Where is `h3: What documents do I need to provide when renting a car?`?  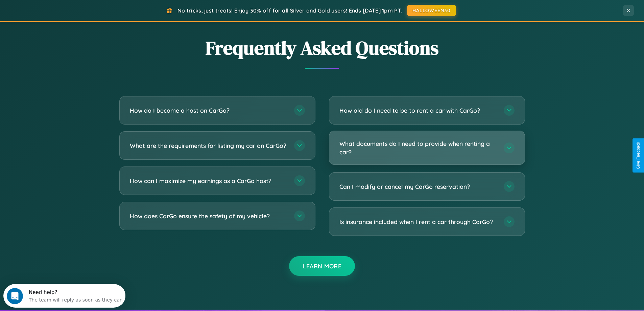 h3: What documents do I need to provide when renting a car? is located at coordinates (418, 148).